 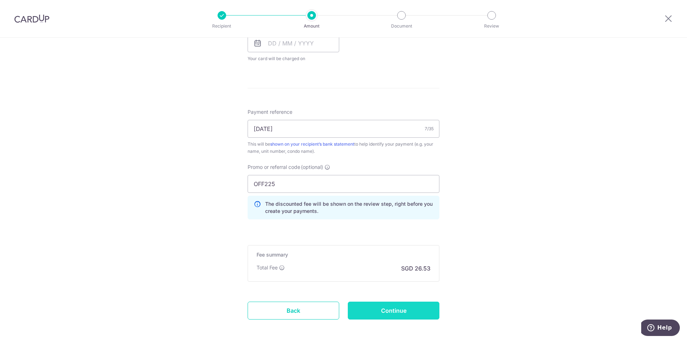 I want to click on p: Amount, so click(x=312, y=26).